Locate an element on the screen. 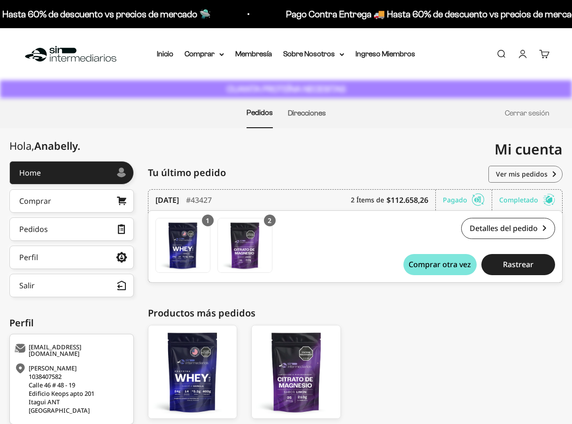 The width and height of the screenshot is (572, 424). a: Membresía is located at coordinates (253, 54).